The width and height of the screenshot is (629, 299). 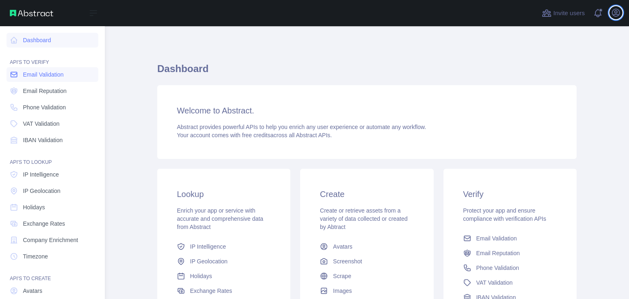 What do you see at coordinates (220, 219) in the screenshot?
I see `span: Enrich your app or service with accurate and comprehensive data from Abstract` at bounding box center [220, 219].